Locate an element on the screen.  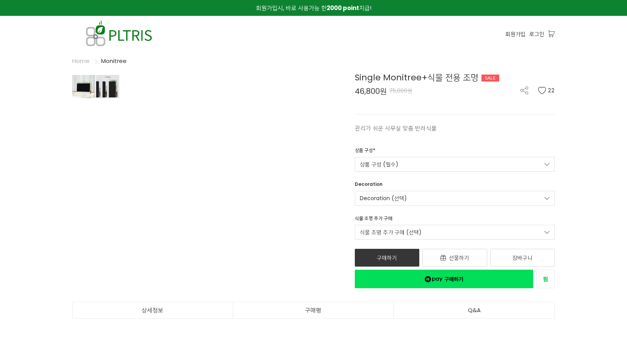
span: 회원가입시, 바로 사용가능 한 지급! is located at coordinates (314, 8).